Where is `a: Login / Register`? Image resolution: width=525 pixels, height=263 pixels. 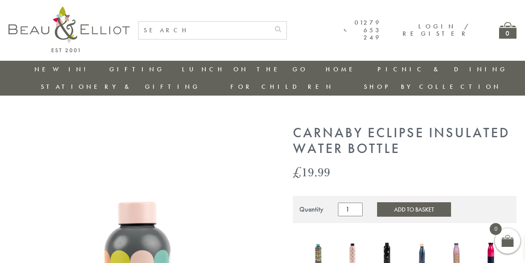 a: Login / Register is located at coordinates (436, 30).